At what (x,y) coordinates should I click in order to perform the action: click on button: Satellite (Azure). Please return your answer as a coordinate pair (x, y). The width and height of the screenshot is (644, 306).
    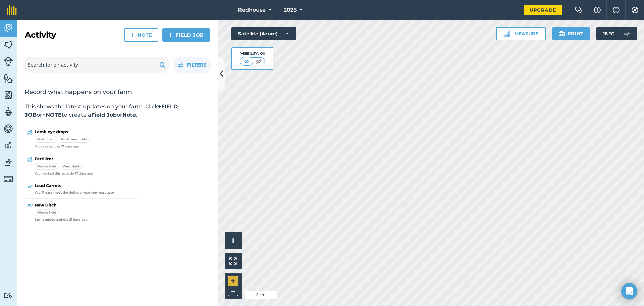
    Looking at the image, I should click on (264, 34).